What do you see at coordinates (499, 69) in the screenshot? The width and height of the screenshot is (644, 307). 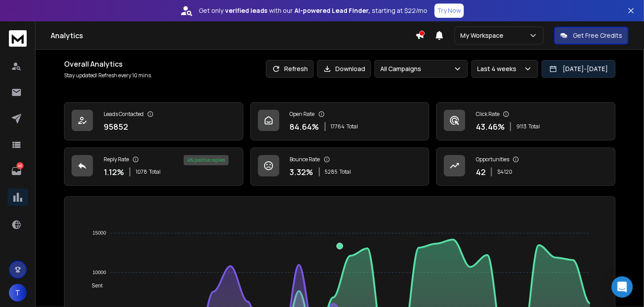 I see `p: Last 4 weeks` at bounding box center [499, 69].